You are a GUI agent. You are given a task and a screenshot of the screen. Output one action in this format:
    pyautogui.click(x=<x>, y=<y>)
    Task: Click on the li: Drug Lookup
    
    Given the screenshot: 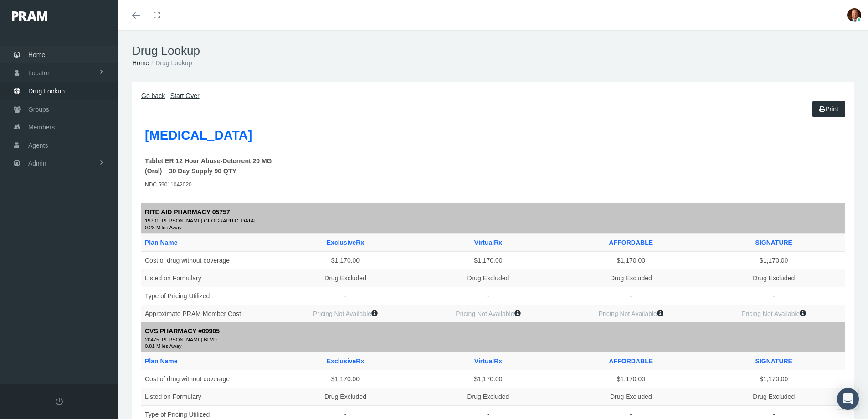 What is the action you would take?
    pyautogui.click(x=171, y=63)
    